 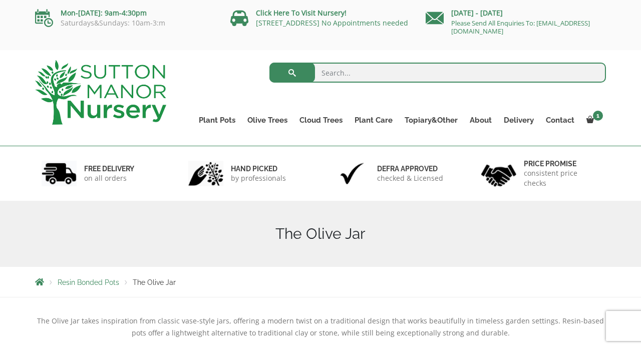 What do you see at coordinates (593, 120) in the screenshot?
I see `a: 1` at bounding box center [593, 120].